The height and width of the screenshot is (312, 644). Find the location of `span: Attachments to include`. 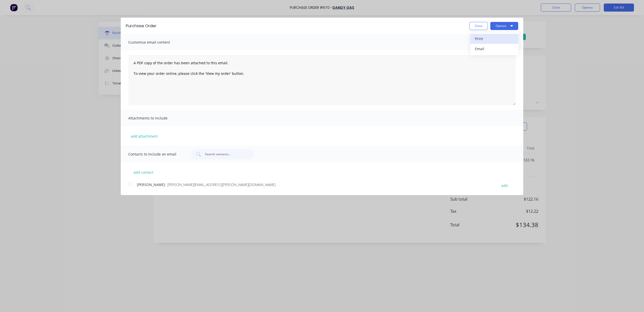

span: Attachments to include is located at coordinates (156, 118).